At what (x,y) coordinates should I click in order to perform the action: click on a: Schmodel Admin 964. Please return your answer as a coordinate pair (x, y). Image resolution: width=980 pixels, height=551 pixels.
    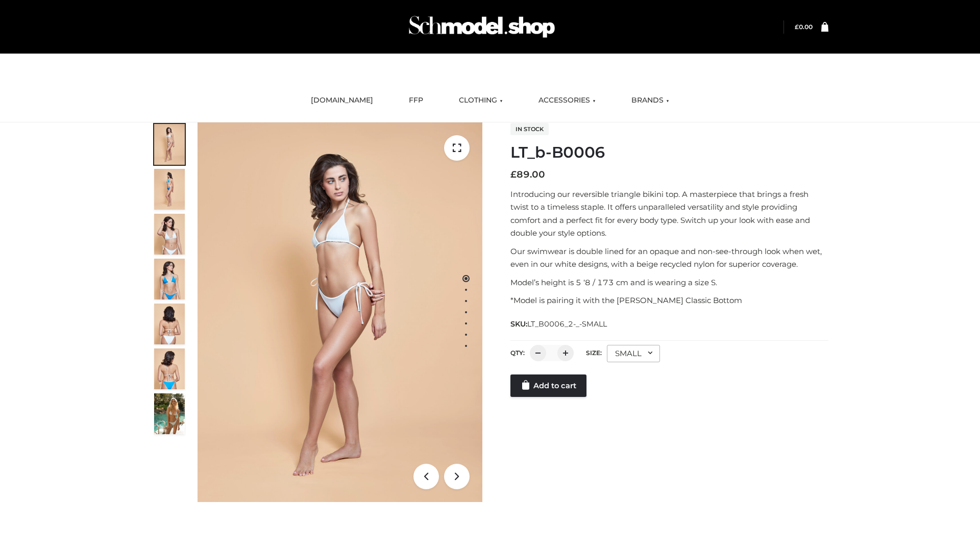
    Looking at the image, I should click on (481, 27).